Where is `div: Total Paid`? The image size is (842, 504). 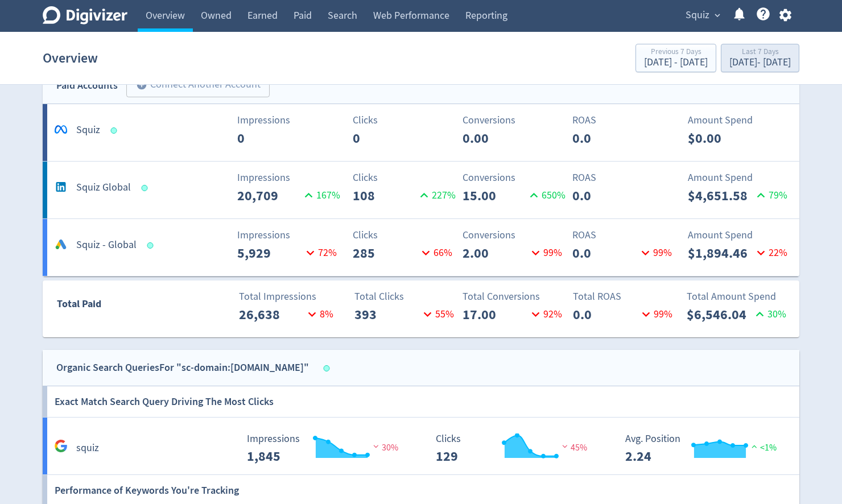
div: Total Paid is located at coordinates (105, 307).